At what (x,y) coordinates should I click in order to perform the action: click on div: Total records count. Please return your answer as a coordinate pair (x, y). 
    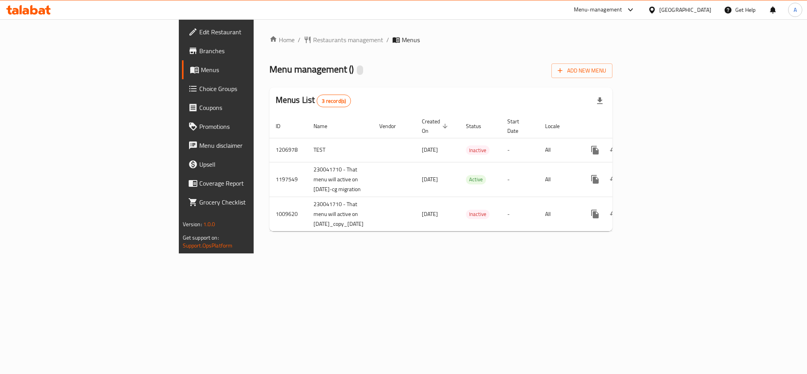
    Looking at the image, I should click on (334, 101).